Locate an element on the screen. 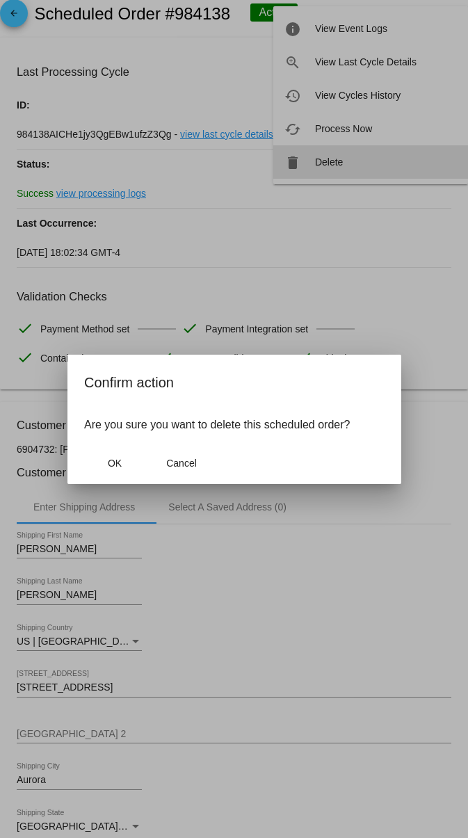 The width and height of the screenshot is (468, 838). span: Cancel is located at coordinates (182, 463).